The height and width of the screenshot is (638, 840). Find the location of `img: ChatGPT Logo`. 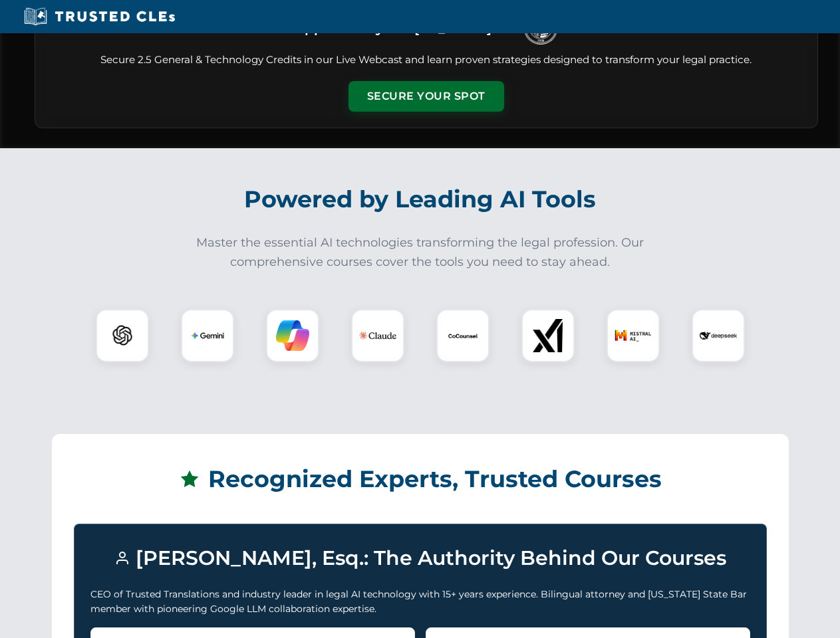

img: ChatGPT Logo is located at coordinates (122, 335).